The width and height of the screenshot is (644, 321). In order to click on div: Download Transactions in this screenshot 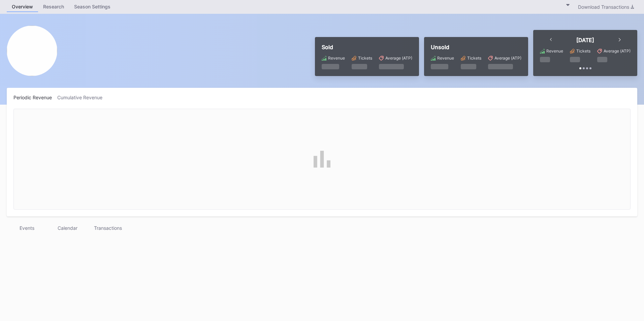, I will do `click(606, 7)`.